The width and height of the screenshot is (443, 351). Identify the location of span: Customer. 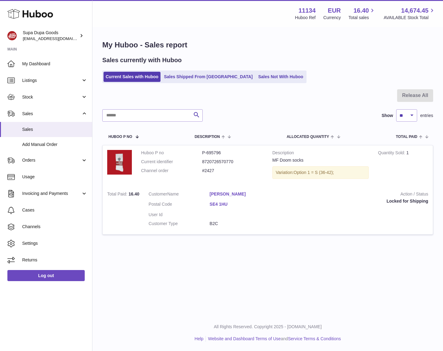
(158, 194).